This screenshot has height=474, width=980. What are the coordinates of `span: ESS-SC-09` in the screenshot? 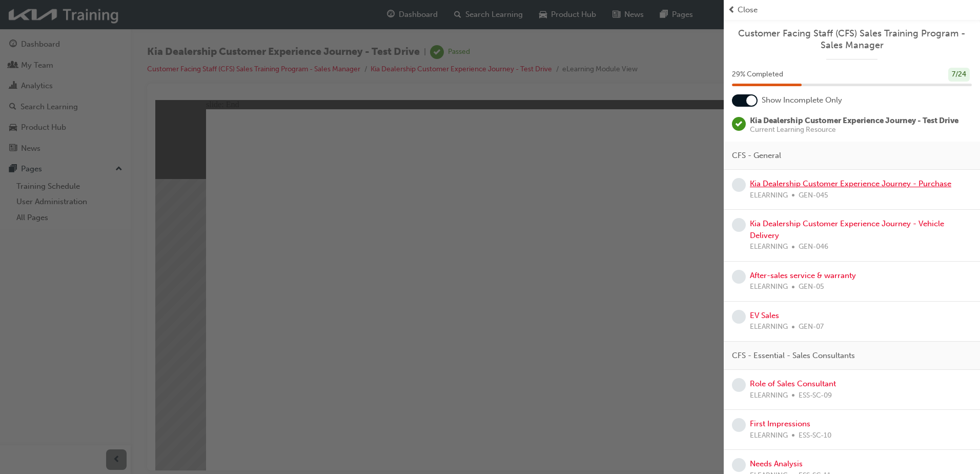 It's located at (815, 396).